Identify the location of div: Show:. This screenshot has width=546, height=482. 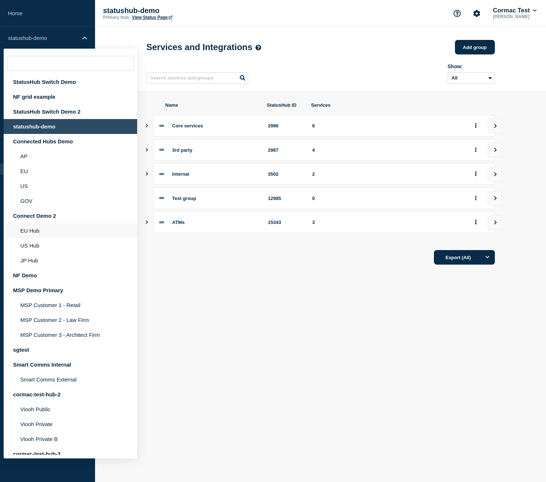
(471, 66).